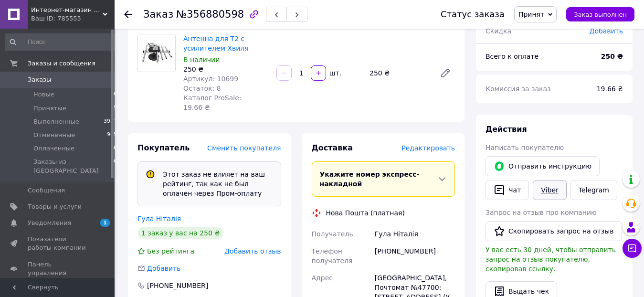 This screenshot has width=644, height=297. Describe the element at coordinates (365, 213) in the screenshot. I see `div: Нова Пошта (платная)` at that location.